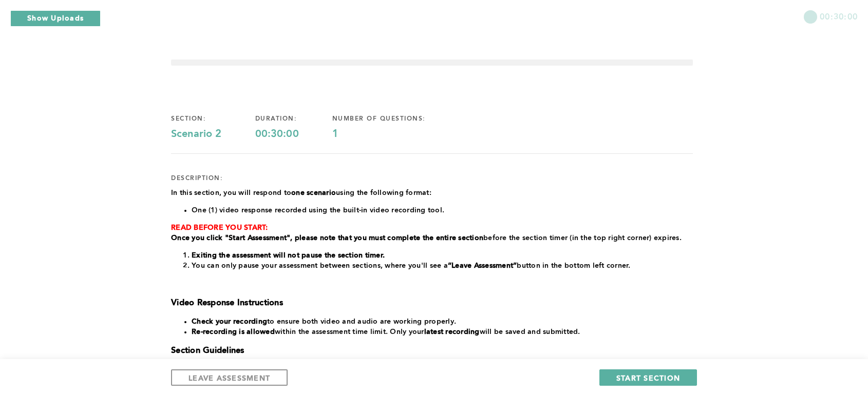 This screenshot has width=868, height=396. I want to click on strong: “Leave Assessment”, so click(482, 266).